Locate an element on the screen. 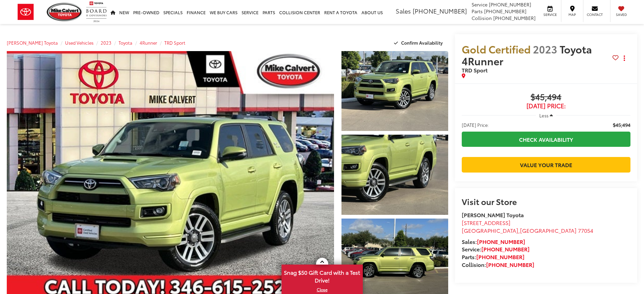 Image resolution: width=644 pixels, height=294 pixels. a: Toyota is located at coordinates (125, 42).